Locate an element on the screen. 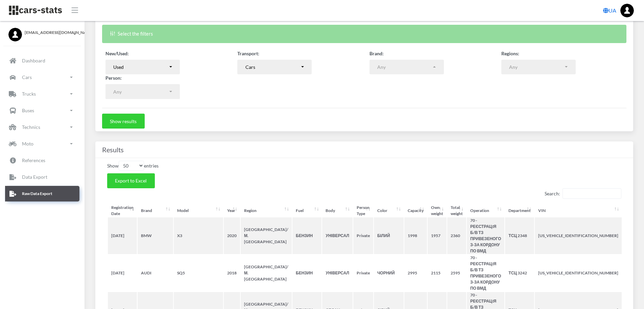 The height and width of the screenshot is (309, 644). th: Capacity: activate to sort column ascending is located at coordinates (416, 211).